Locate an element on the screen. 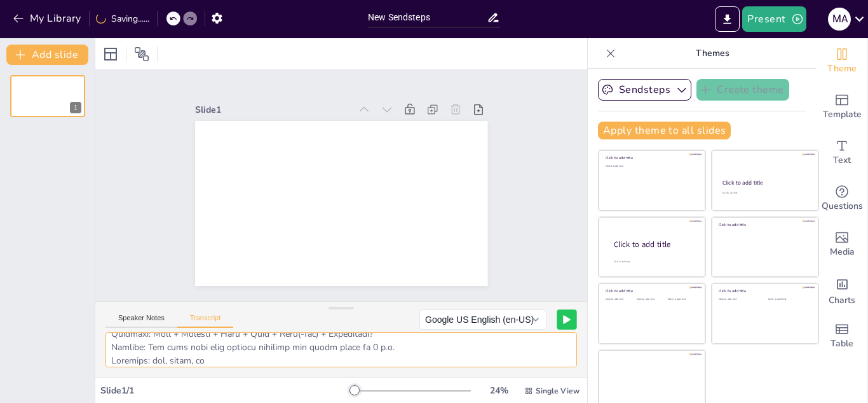  div: Change the overall theme is located at coordinates (842, 61).